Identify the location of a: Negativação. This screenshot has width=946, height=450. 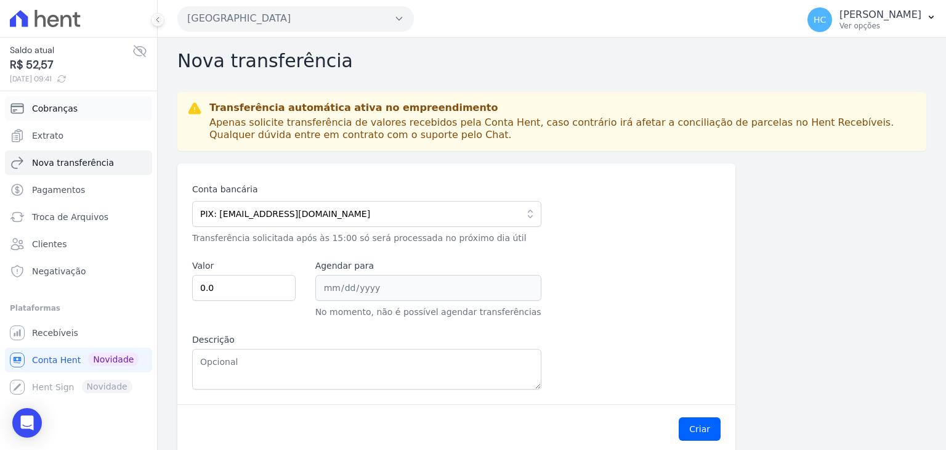
(78, 271).